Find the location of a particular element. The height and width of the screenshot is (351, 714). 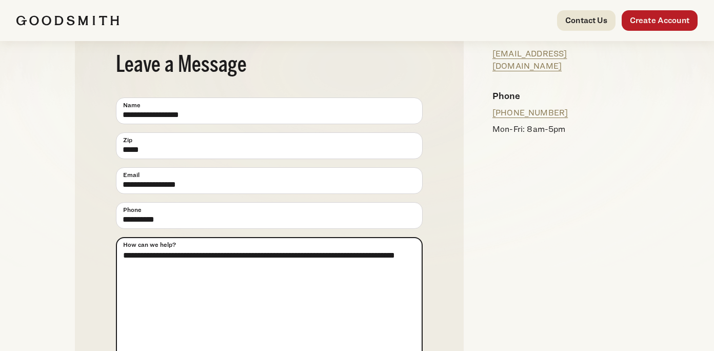

h2: Leave a Message is located at coordinates (269, 66).